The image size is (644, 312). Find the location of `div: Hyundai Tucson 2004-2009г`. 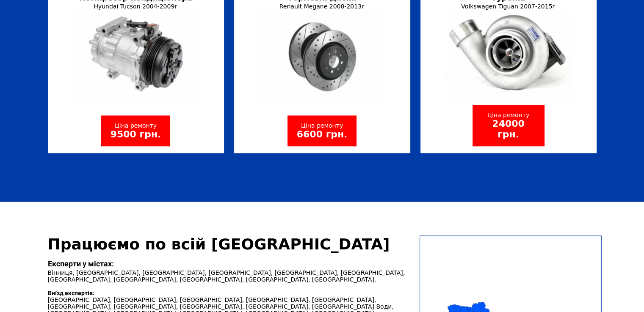

div: Hyundai Tucson 2004-2009г is located at coordinates (136, 6).